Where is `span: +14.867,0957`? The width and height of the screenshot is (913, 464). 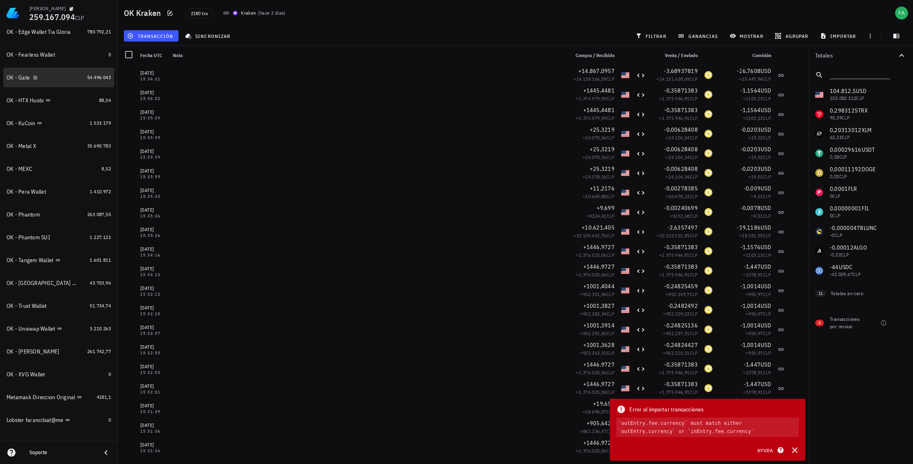
span: +14.867,0957 is located at coordinates (596, 71).